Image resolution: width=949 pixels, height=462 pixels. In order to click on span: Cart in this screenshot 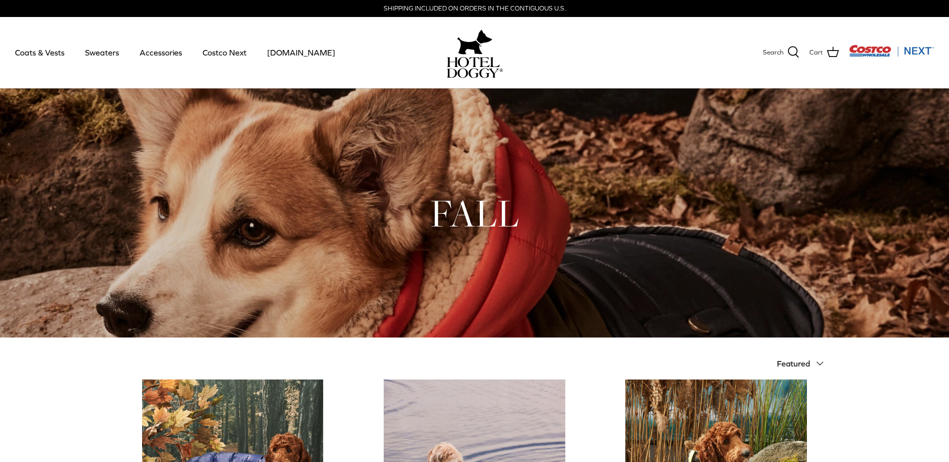, I will do `click(816, 53)`.